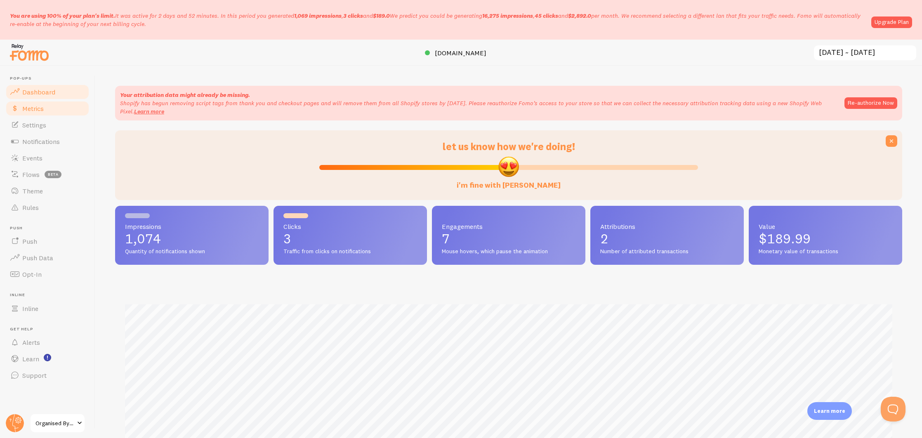 The height and width of the screenshot is (438, 922). I want to click on a: Metrics, so click(47, 109).